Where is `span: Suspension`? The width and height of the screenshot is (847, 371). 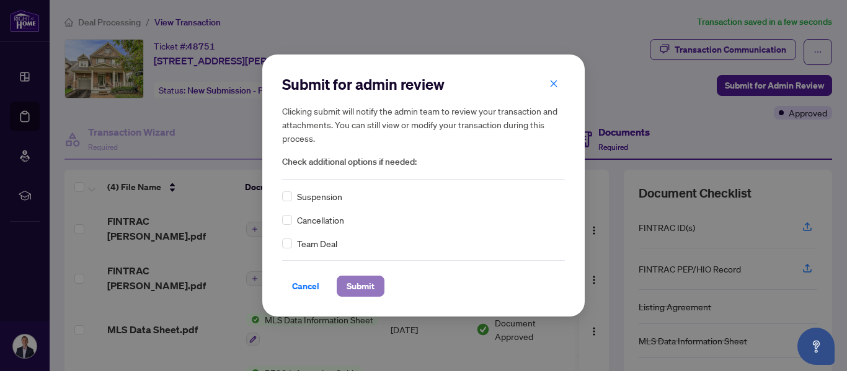
span: Suspension is located at coordinates (319, 196).